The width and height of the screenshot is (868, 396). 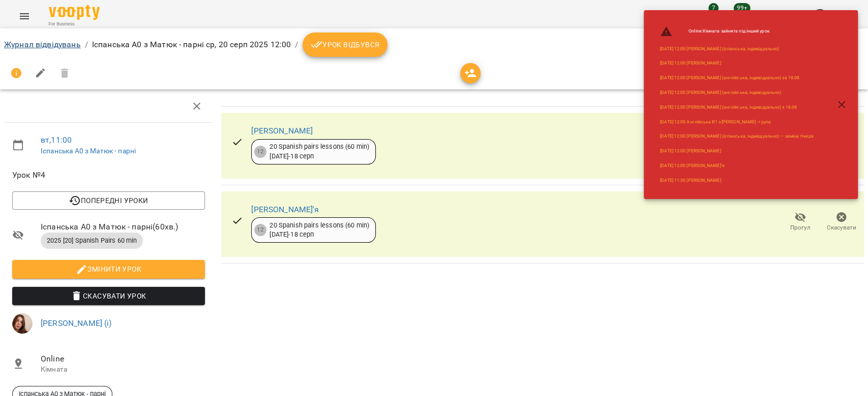 I want to click on span: Іспанська А0 з Матюк - парні ( 60 хв. ), so click(x=122, y=227).